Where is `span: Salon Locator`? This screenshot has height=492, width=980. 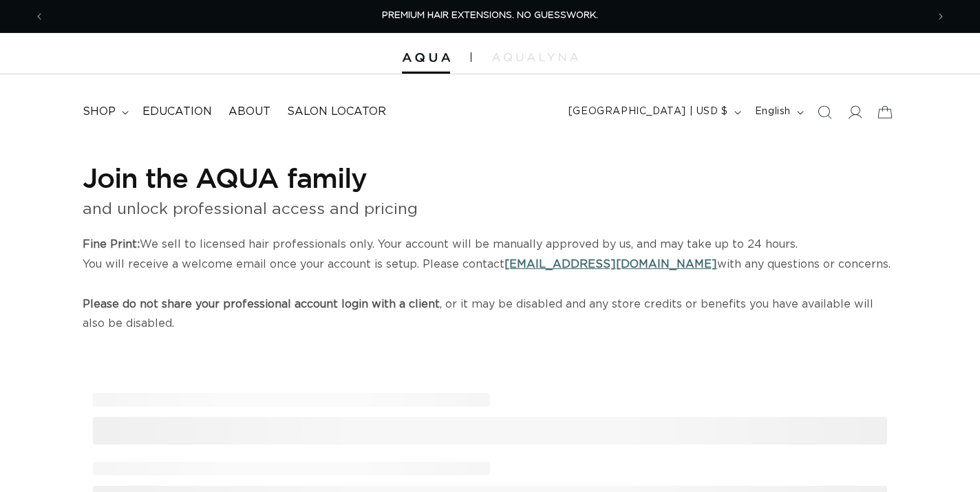 span: Salon Locator is located at coordinates (337, 111).